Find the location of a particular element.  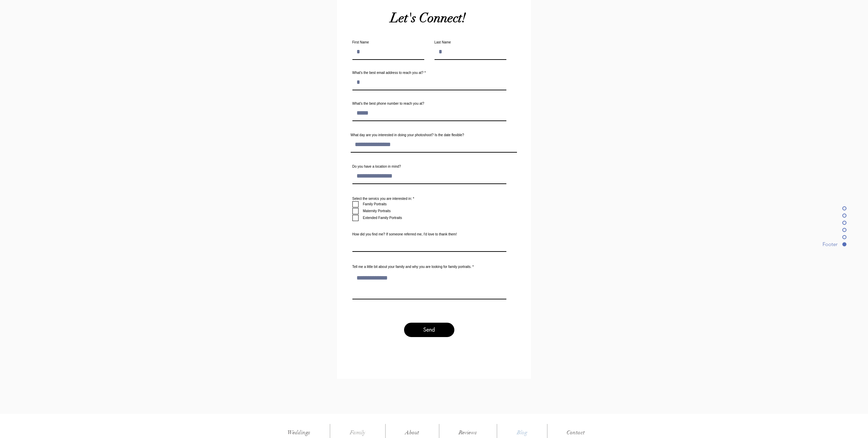

label: Last Name is located at coordinates (470, 42).